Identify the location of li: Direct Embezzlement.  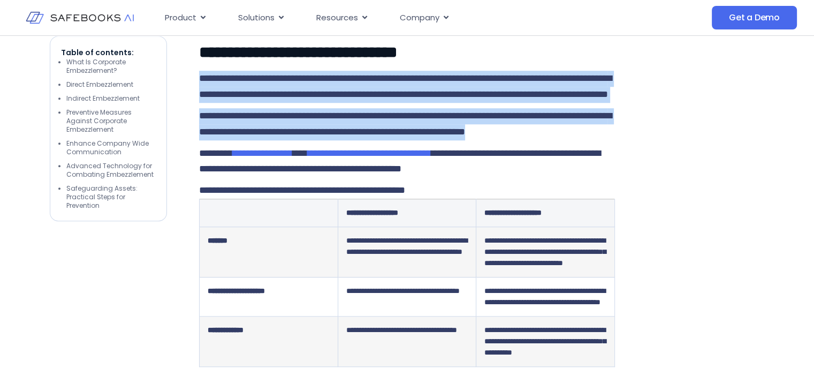
(111, 85).